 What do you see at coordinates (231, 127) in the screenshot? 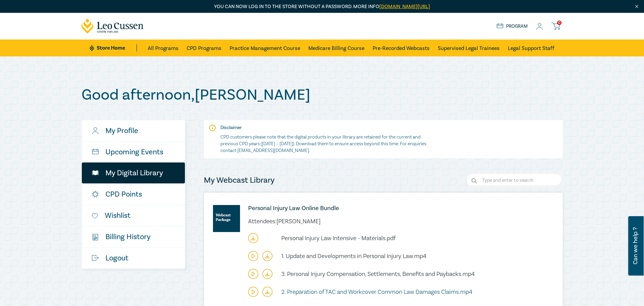
I see `strong: Disclaimer` at bounding box center [231, 127].